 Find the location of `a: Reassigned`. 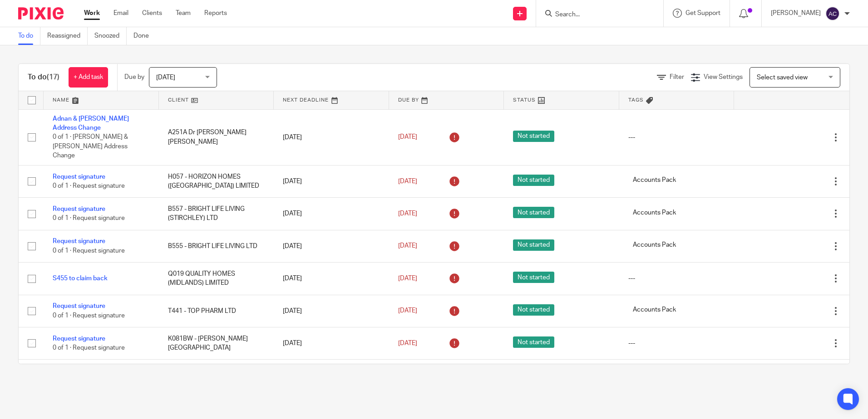

a: Reassigned is located at coordinates (68, 36).